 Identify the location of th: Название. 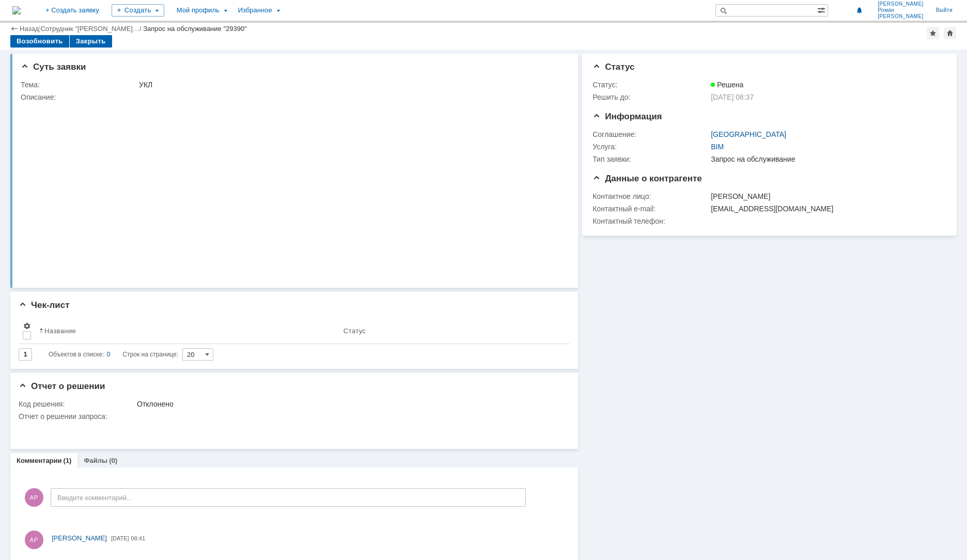
(187, 331).